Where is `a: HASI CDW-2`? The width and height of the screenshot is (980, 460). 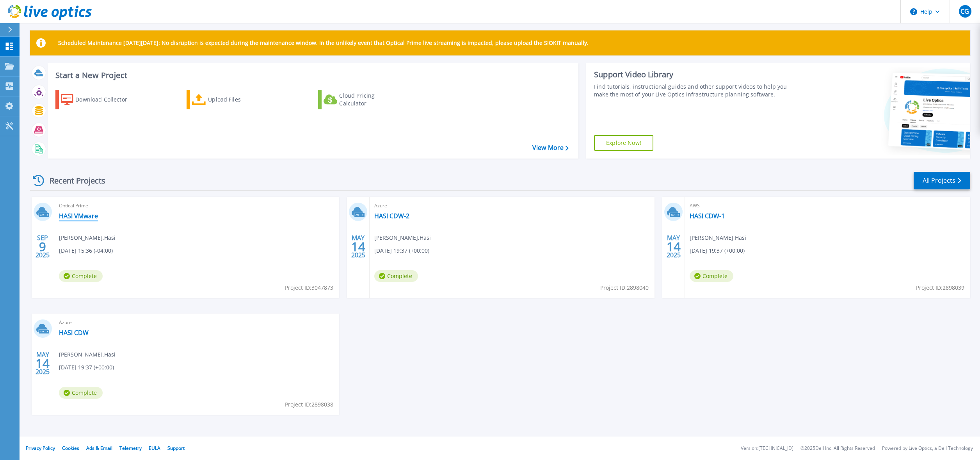
a: HASI CDW-2 is located at coordinates (392, 216).